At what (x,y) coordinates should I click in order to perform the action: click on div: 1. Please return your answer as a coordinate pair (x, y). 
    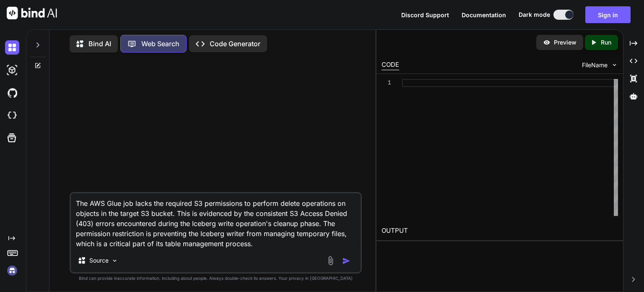
    Looking at the image, I should click on (386, 82).